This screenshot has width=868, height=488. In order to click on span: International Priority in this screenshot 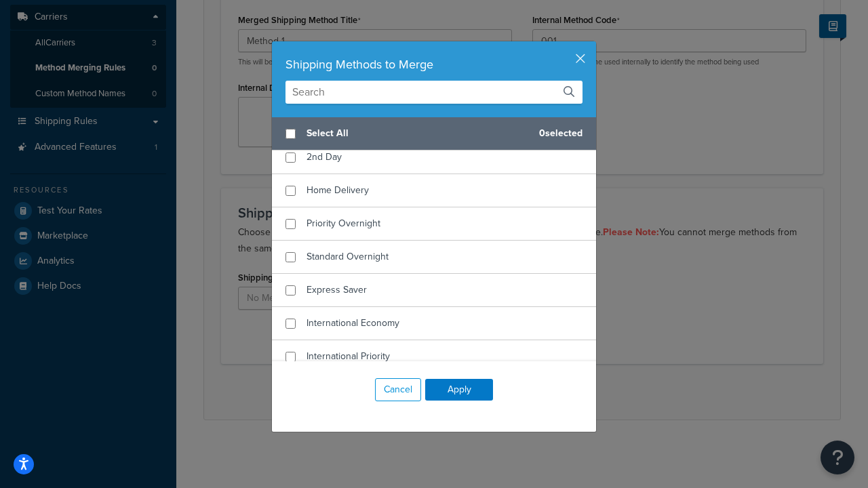, I will do `click(348, 356)`.